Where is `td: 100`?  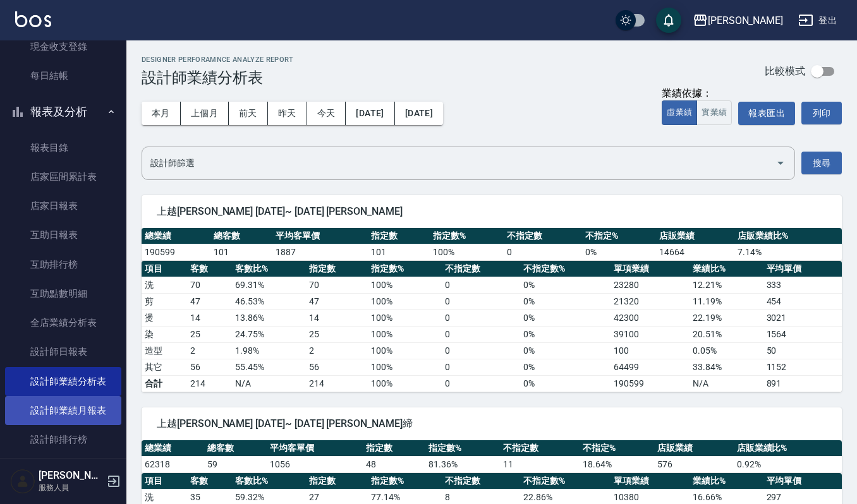 td: 100 is located at coordinates (650, 351).